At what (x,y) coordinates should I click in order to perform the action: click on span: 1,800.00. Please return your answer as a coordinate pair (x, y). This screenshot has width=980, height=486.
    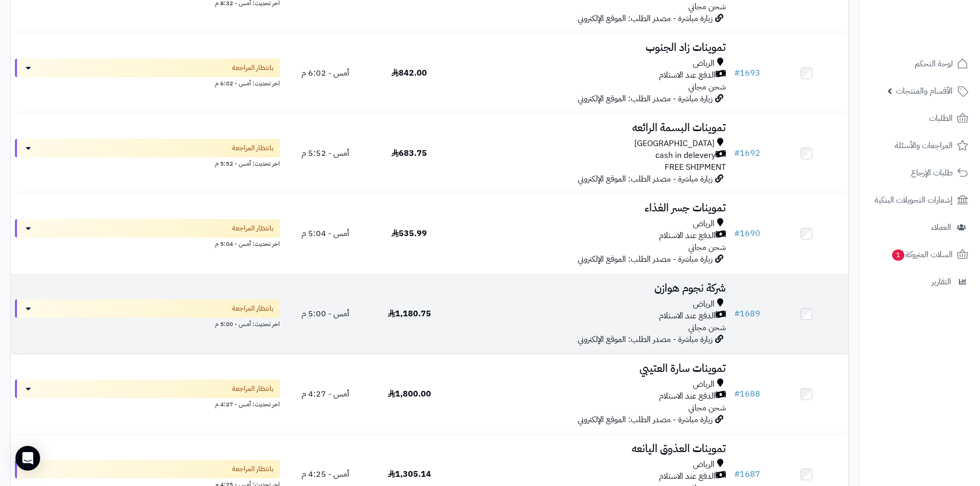
    Looking at the image, I should click on (409, 394).